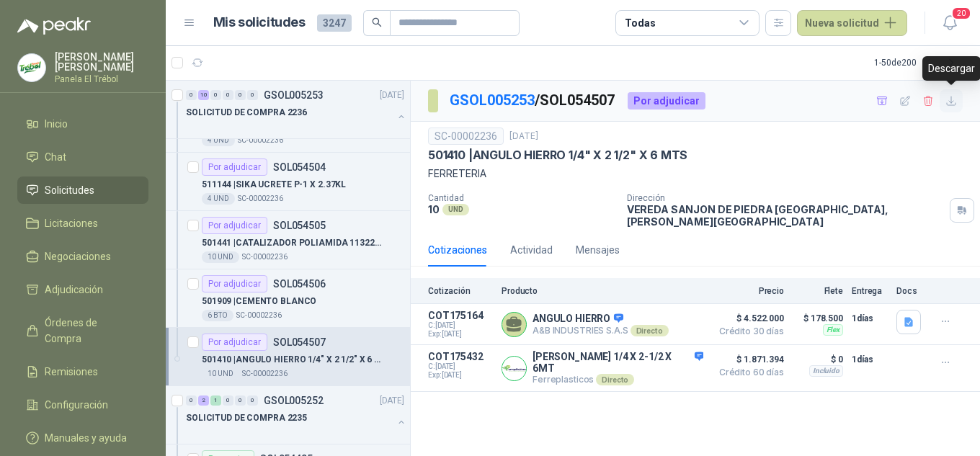 The width and height of the screenshot is (980, 456). What do you see at coordinates (640, 23) in the screenshot?
I see `div: Todas` at bounding box center [640, 23].